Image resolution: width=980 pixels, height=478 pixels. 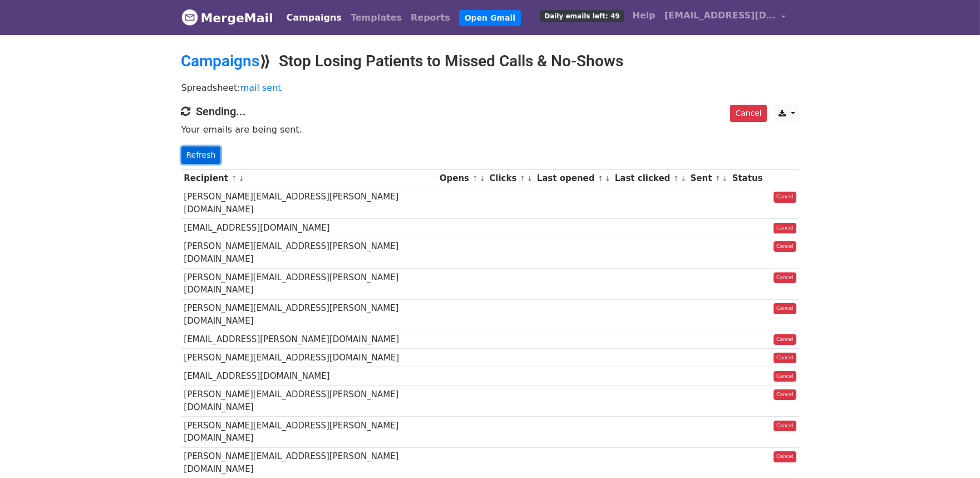 I want to click on th: Sent, so click(x=708, y=178).